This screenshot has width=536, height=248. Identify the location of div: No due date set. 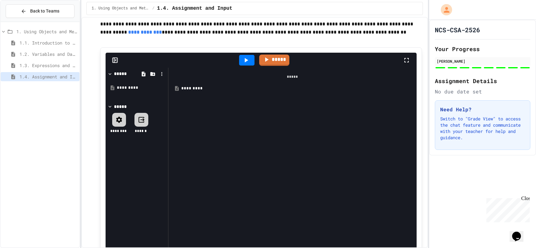
(482, 92).